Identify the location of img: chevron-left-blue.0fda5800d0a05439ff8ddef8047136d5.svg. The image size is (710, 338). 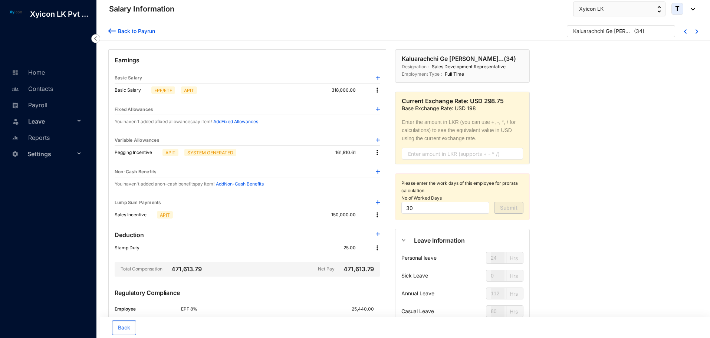
(686, 32).